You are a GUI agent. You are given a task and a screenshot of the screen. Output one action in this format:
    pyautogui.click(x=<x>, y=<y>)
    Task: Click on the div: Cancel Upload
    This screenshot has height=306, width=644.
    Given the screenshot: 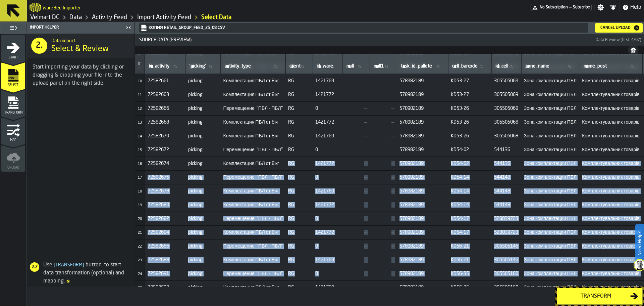 What is the action you would take?
    pyautogui.click(x=615, y=28)
    